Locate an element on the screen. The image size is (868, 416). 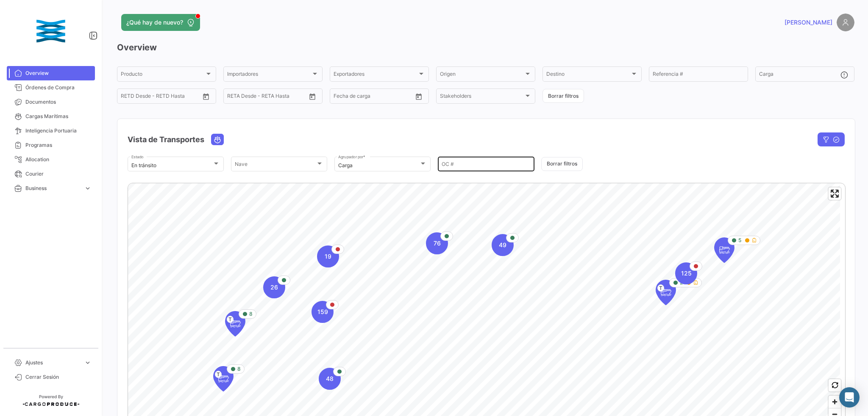
span: Importadores is located at coordinates (269, 75).